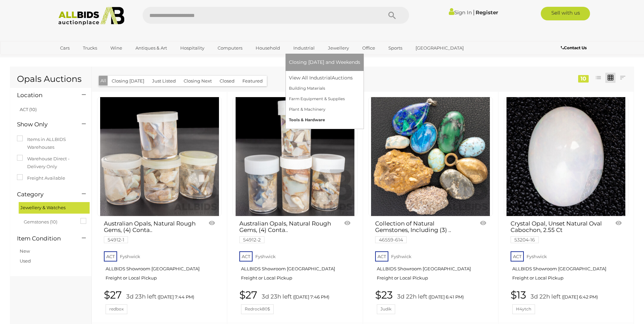 This screenshot has width=644, height=324. What do you see at coordinates (65, 48) in the screenshot?
I see `a: Cars` at bounding box center [65, 48].